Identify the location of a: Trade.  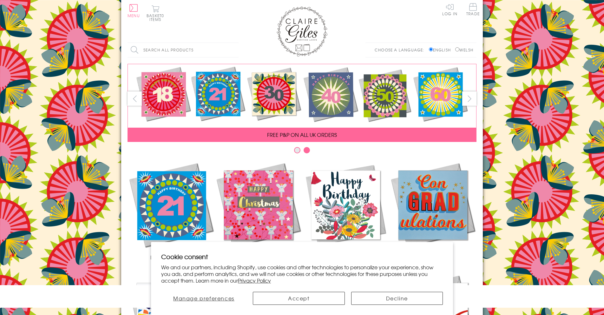
(473, 10).